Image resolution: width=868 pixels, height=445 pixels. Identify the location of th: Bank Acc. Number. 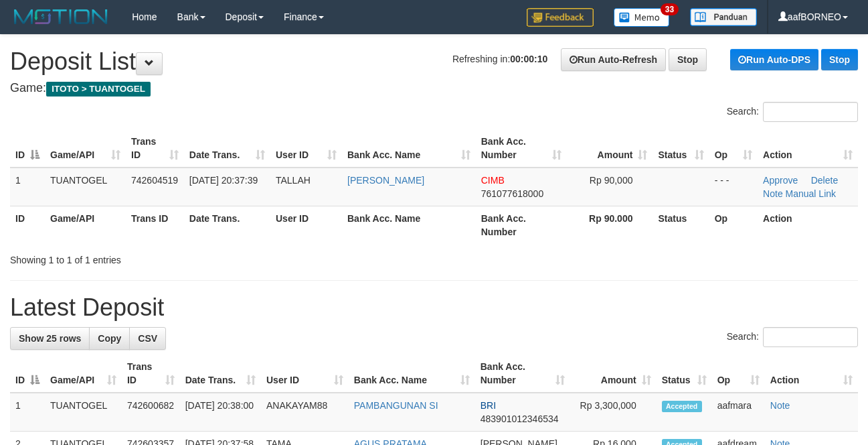
(521, 224).